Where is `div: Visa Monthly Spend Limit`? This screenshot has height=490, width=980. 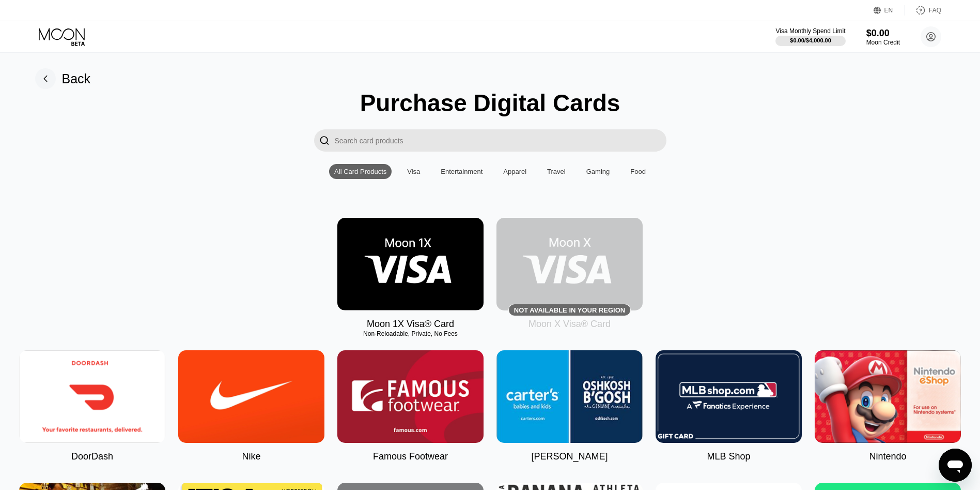
div: Visa Monthly Spend Limit is located at coordinates (810, 31).